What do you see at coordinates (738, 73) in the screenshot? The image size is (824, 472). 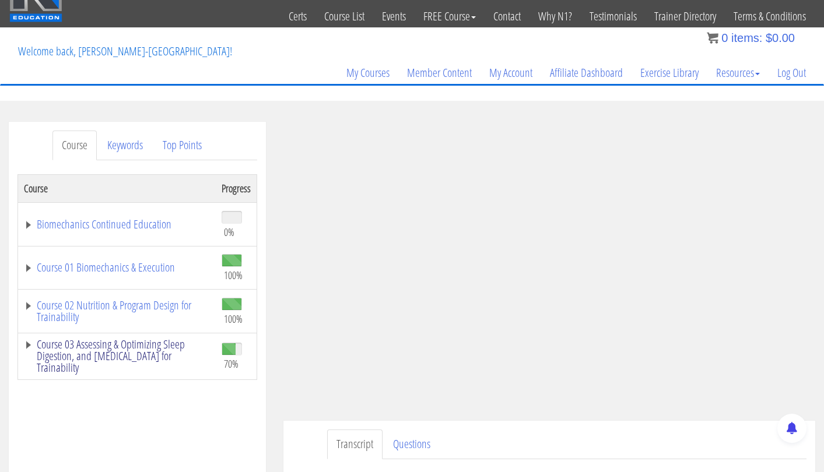 I see `a: Resources` at bounding box center [738, 73].